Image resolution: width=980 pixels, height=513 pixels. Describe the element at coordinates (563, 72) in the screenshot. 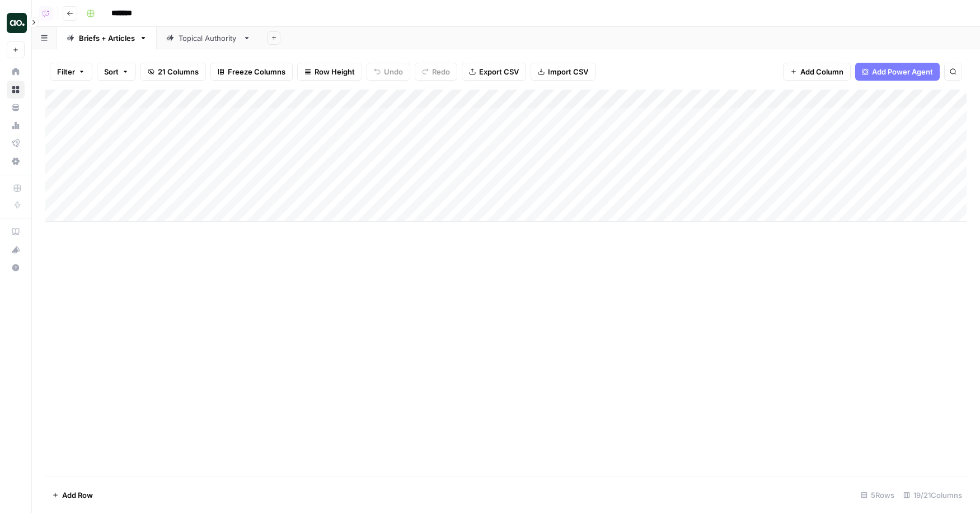

I see `button: Import CSV` at that location.